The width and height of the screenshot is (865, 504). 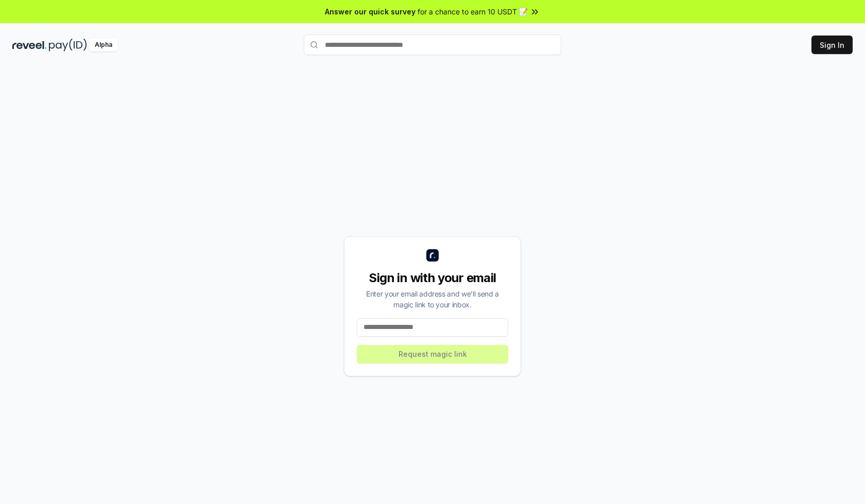 I want to click on img: pay_id, so click(x=68, y=45).